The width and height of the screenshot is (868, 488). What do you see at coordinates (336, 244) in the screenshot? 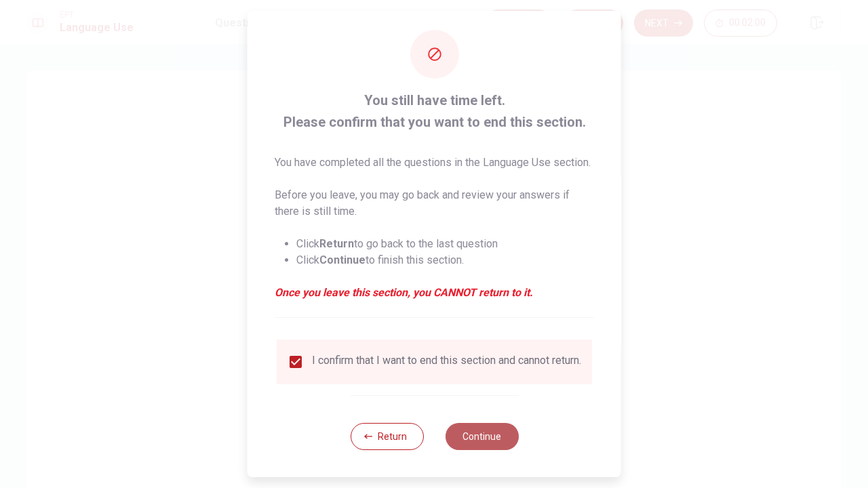
I see `strong: Return` at bounding box center [336, 244].